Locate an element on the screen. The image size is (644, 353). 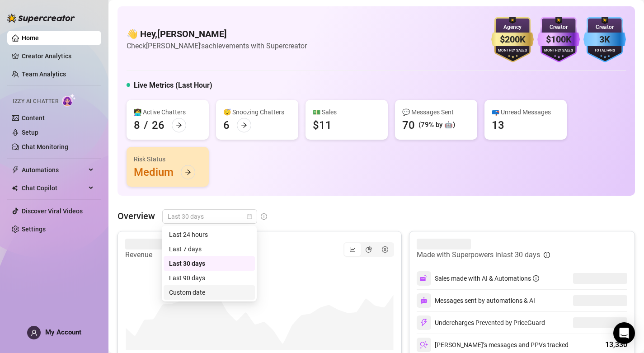
div: 70 is located at coordinates (408, 125).